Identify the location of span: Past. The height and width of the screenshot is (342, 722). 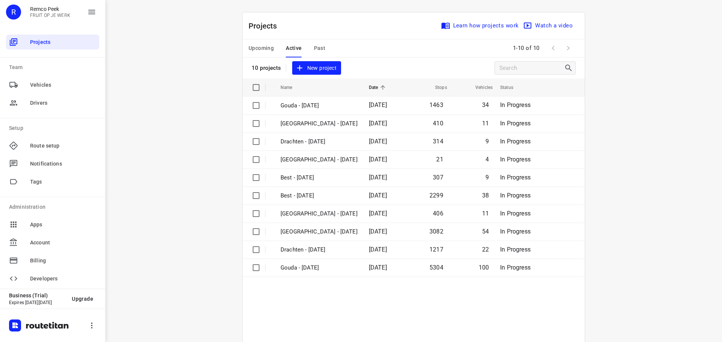
(319, 48).